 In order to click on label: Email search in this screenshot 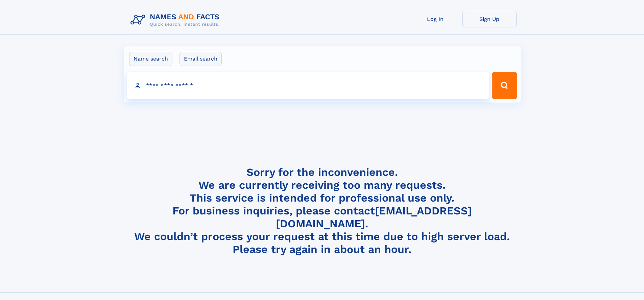, I will do `click(200, 59)`.